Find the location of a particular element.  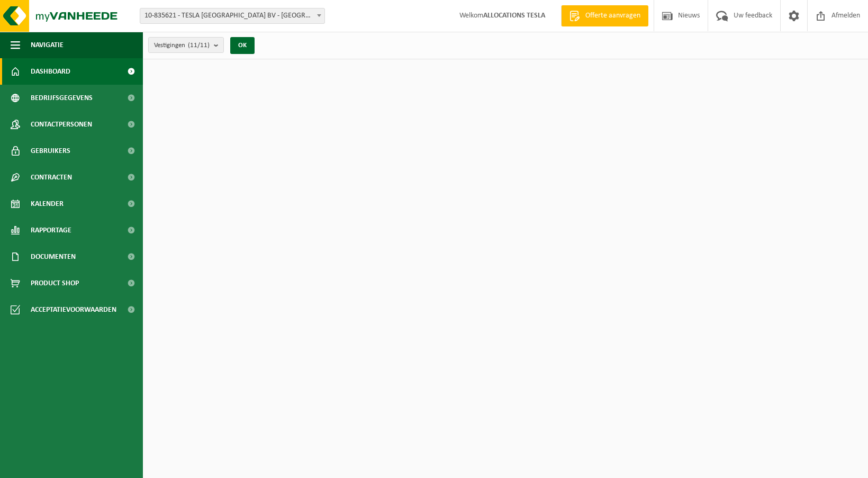

span: Navigatie is located at coordinates (48, 45).